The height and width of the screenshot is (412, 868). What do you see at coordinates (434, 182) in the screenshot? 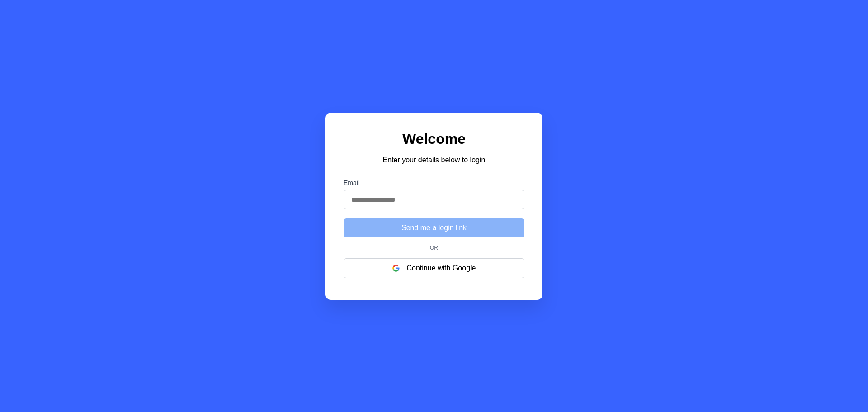
I see `label: Email` at bounding box center [434, 182].